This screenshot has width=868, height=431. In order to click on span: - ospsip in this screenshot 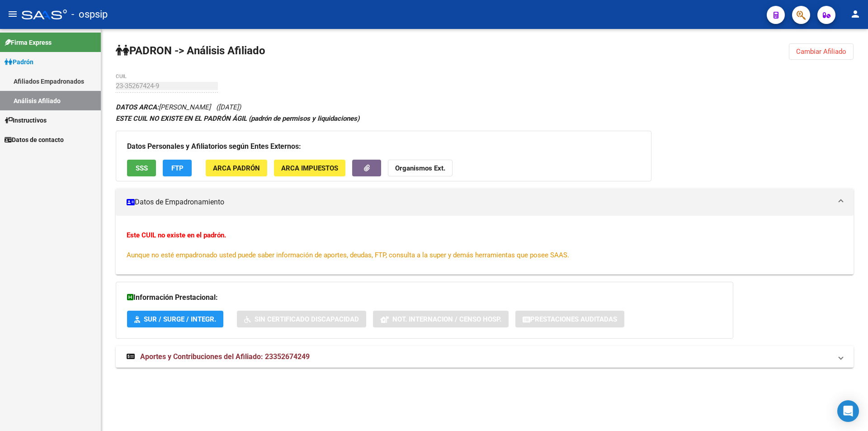, I will do `click(89, 15)`.